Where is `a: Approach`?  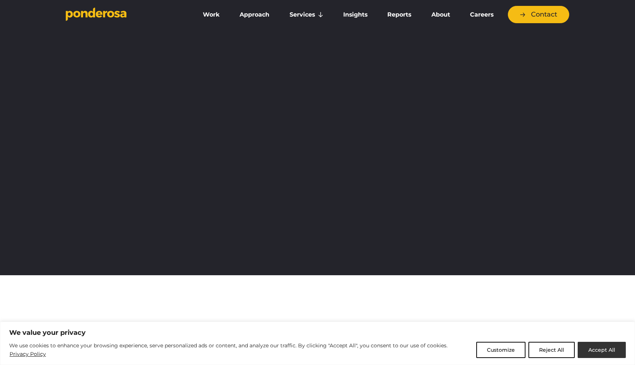 a: Approach is located at coordinates (254, 15).